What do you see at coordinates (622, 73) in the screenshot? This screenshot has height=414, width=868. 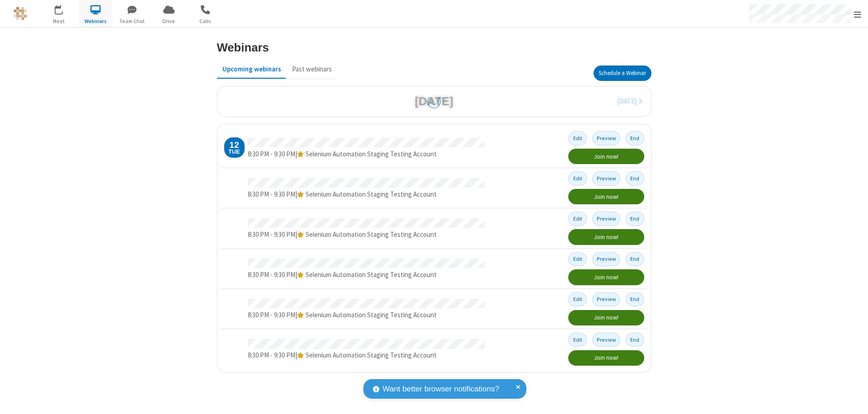 I see `button: Schedule a Webinar` at bounding box center [622, 73].